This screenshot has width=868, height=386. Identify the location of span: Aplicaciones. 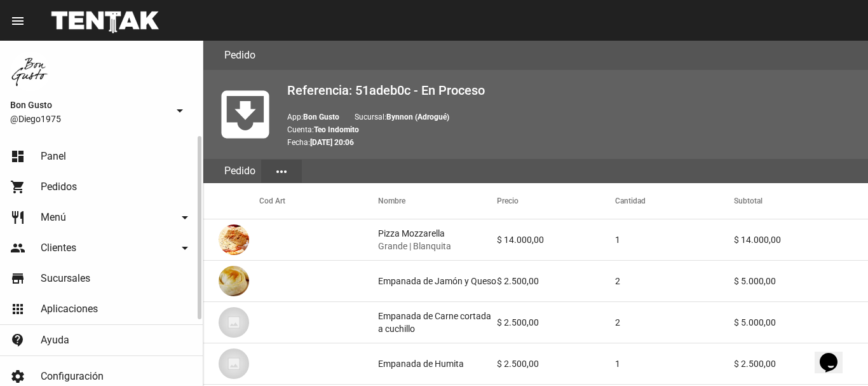
(69, 309).